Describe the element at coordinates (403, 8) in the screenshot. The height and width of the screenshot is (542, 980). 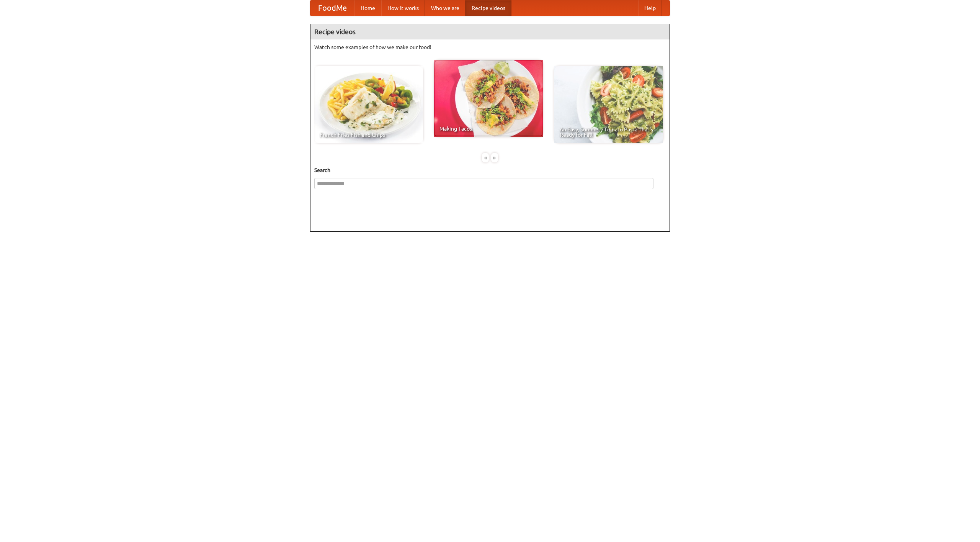
I see `a: How it works` at that location.